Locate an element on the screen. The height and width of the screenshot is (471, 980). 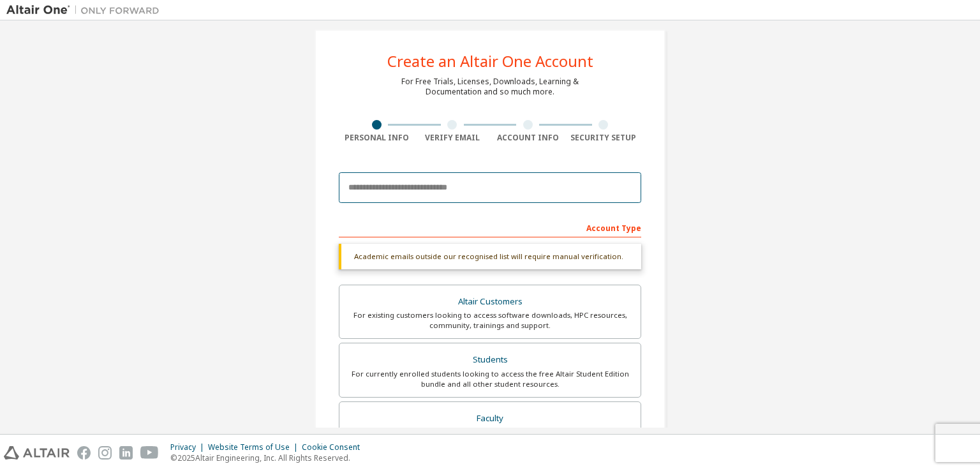
div: Verify Email is located at coordinates (452, 138).